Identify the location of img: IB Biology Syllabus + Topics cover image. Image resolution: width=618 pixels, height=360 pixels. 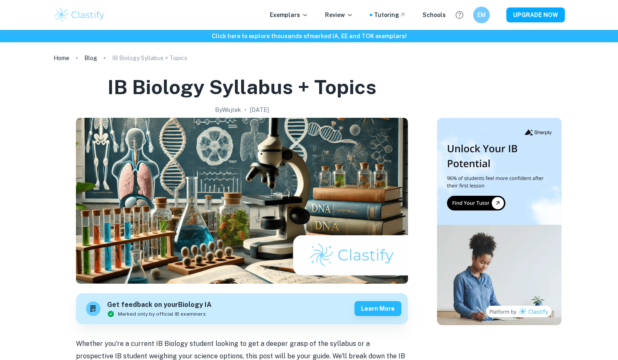
(242, 201).